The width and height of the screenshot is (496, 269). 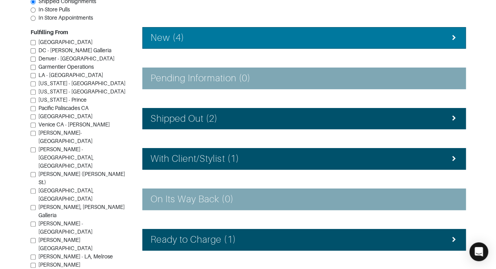 What do you see at coordinates (49, 32) in the screenshot?
I see `label: Fulfilling From` at bounding box center [49, 32].